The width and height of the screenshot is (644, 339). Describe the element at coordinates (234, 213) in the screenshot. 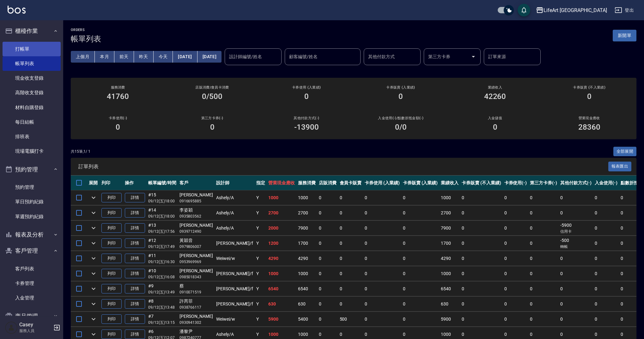

I see `td: Ashely /A` at that location.